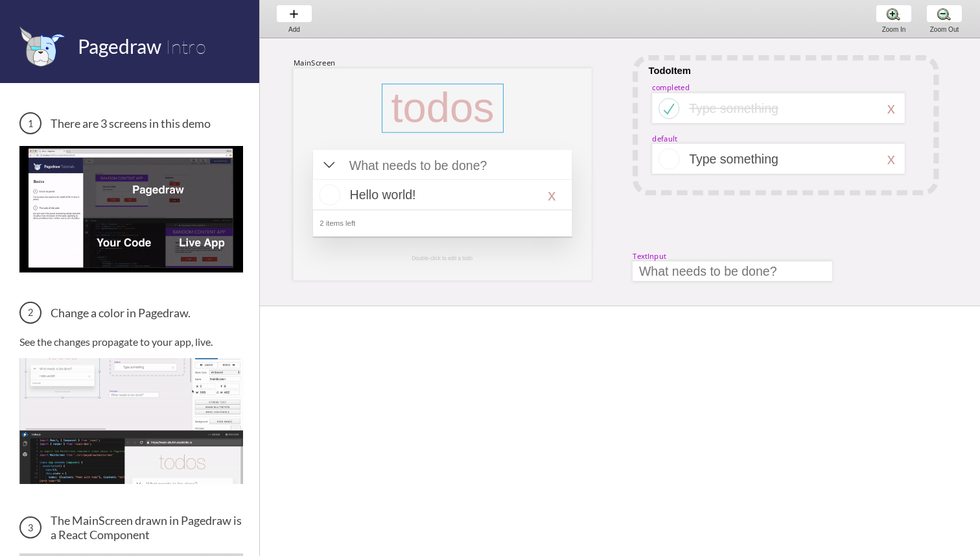 The height and width of the screenshot is (556, 980). I want to click on h3: There are 3 screens in this demo, so click(131, 123).